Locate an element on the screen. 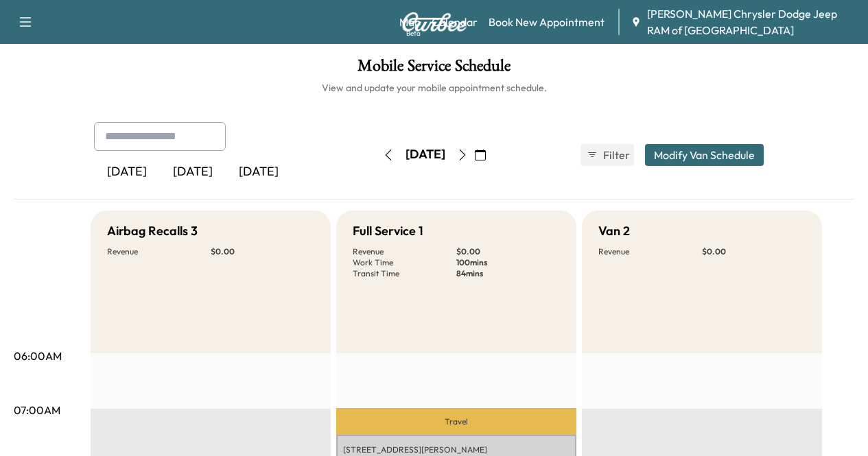 The height and width of the screenshot is (456, 868). p: 100 mins is located at coordinates (508, 263).